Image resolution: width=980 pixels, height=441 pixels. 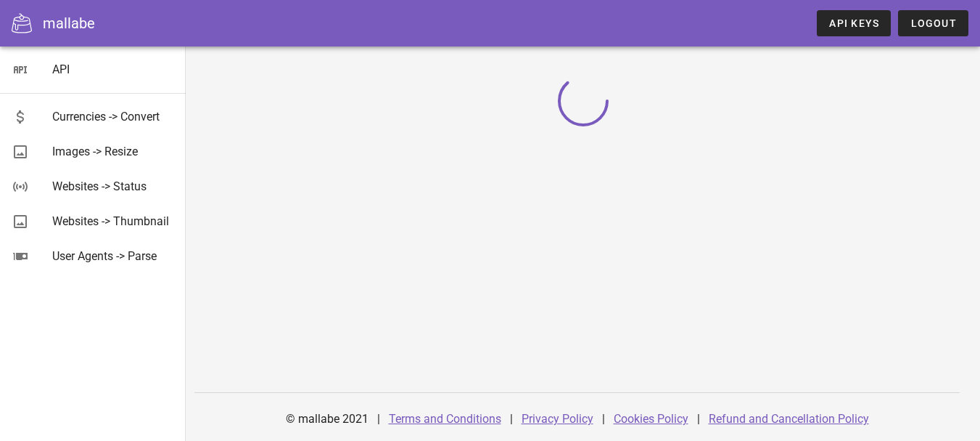 I want to click on span: API Keys, so click(x=854, y=23).